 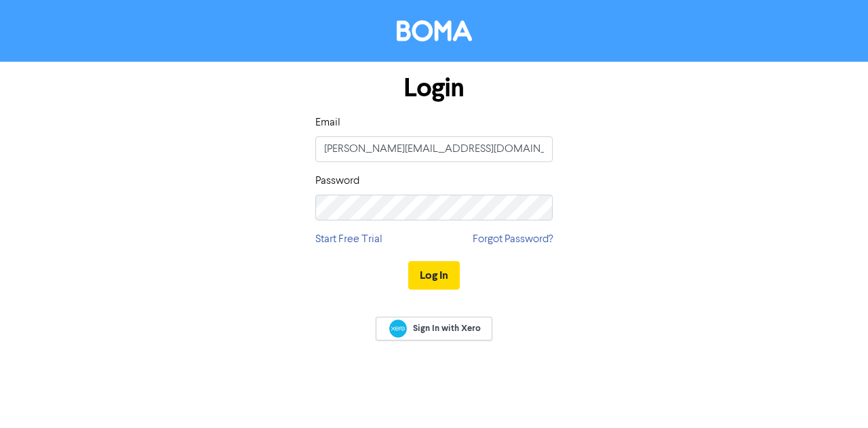 What do you see at coordinates (398, 329) in the screenshot?
I see `img: Xero logo` at bounding box center [398, 329].